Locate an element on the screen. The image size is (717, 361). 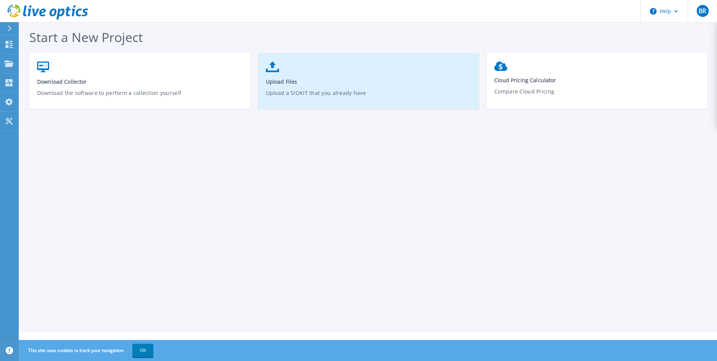
span: Start a New Project is located at coordinates (86, 37).